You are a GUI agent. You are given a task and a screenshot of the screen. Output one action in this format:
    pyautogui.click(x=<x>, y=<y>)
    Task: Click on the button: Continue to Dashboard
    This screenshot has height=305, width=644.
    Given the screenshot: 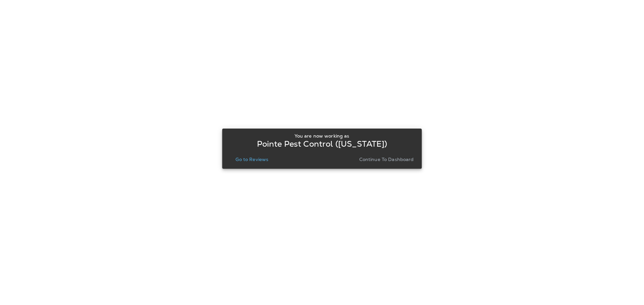 What is the action you would take?
    pyautogui.click(x=386, y=159)
    